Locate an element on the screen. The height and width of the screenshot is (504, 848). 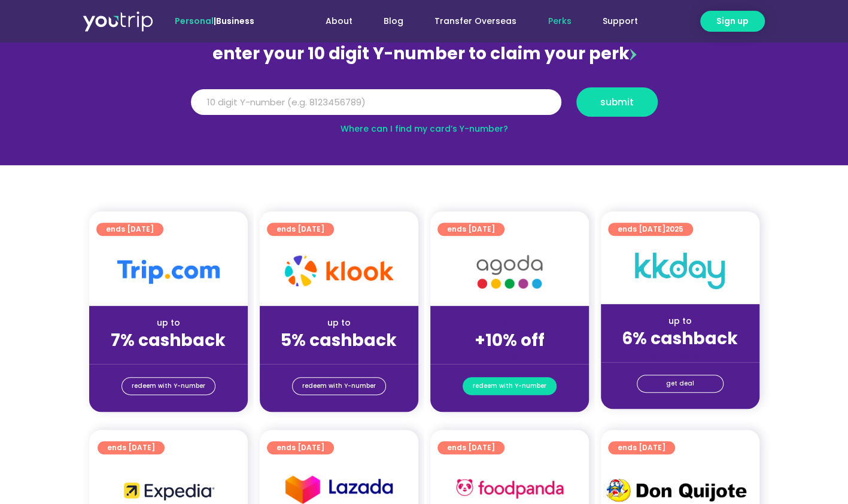
nav: Menu is located at coordinates (470, 21).